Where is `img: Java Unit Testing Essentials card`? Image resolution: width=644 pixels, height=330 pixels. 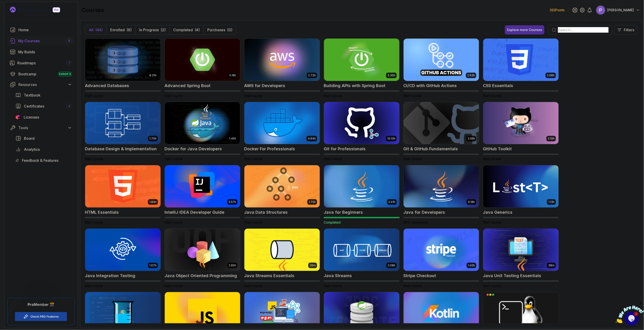
img: Java Unit Testing Essentials card is located at coordinates (520, 250).